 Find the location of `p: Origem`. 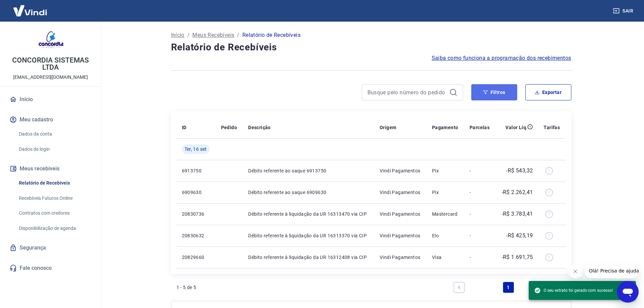

p: Origem is located at coordinates (388, 128).